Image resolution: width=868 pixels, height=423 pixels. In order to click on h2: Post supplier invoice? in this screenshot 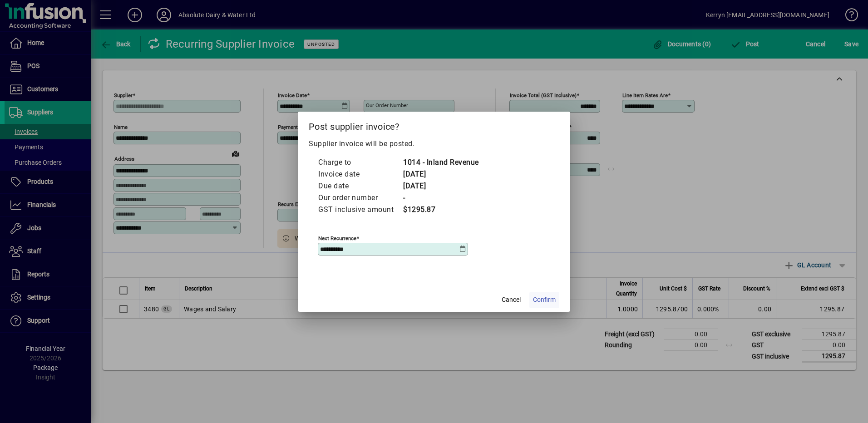, I will do `click(434, 125)`.